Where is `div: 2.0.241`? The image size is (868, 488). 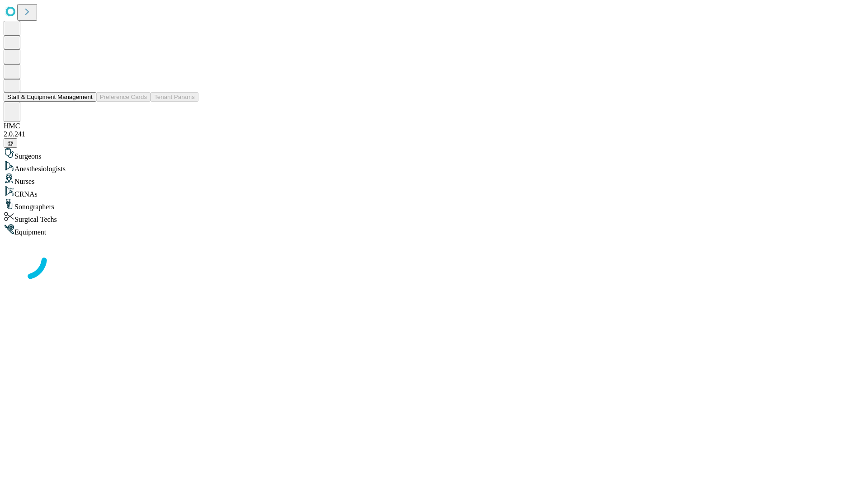
div: 2.0.241 is located at coordinates (434, 134).